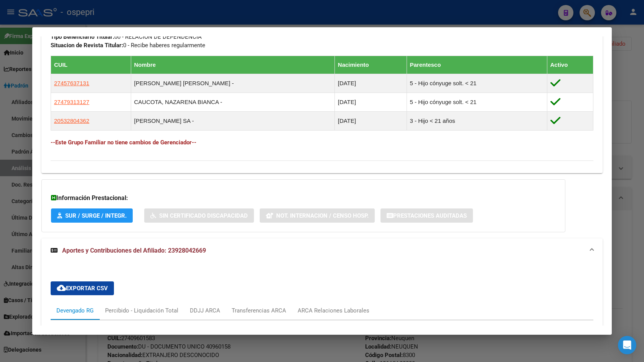  Describe the element at coordinates (322, 142) in the screenshot. I see `h4: --Este Grupo Familiar no tiene cambios de Gerenciador--` at that location.